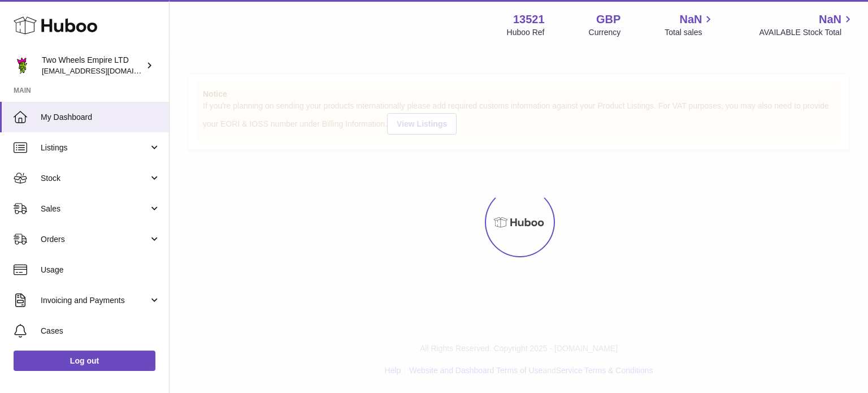 The image size is (868, 393). What do you see at coordinates (807, 25) in the screenshot?
I see `a: NaN AVAILABLE Stock Total` at bounding box center [807, 25].